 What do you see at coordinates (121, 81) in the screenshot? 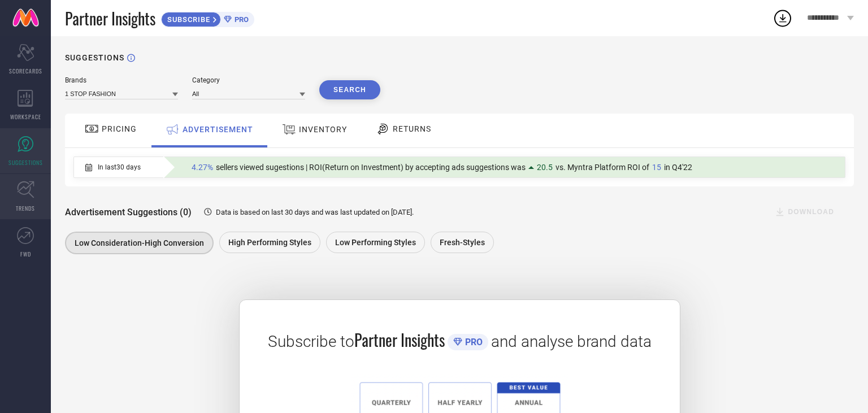
I see `div: Brands` at bounding box center [121, 81].